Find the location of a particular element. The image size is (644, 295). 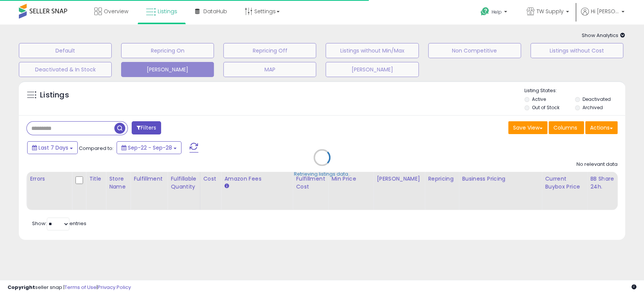

button: Listings without Min/Max is located at coordinates (372, 51).